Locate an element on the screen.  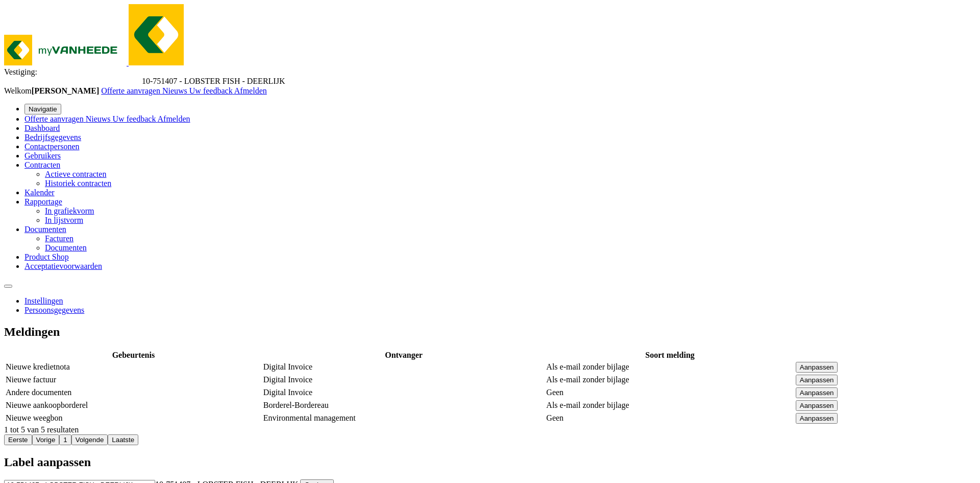
span: Facturen is located at coordinates (59, 238).